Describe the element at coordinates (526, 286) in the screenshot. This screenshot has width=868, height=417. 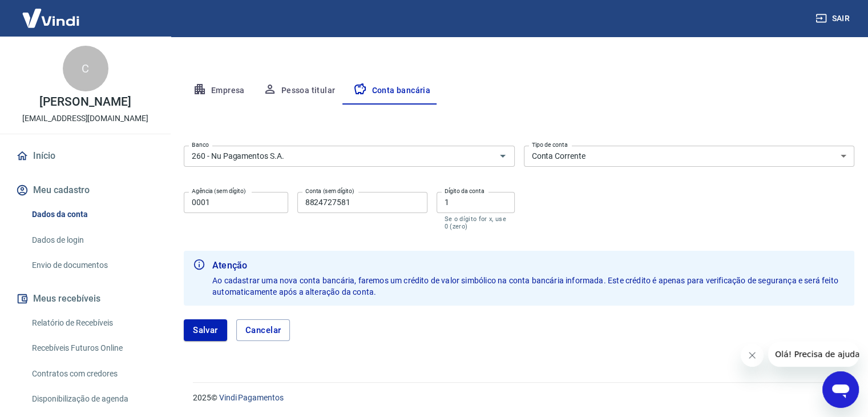
I see `span: Ao cadastrar uma nova conta bancária, faremos um crédito de valor simbólico na conta bancária inf...` at that location.